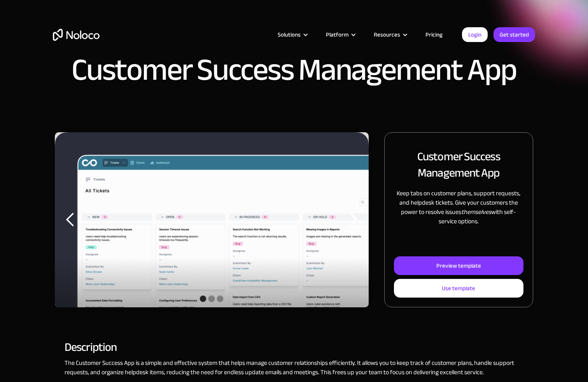  What do you see at coordinates (71, 220) in the screenshot?
I see `div: previous slide` at bounding box center [71, 220].